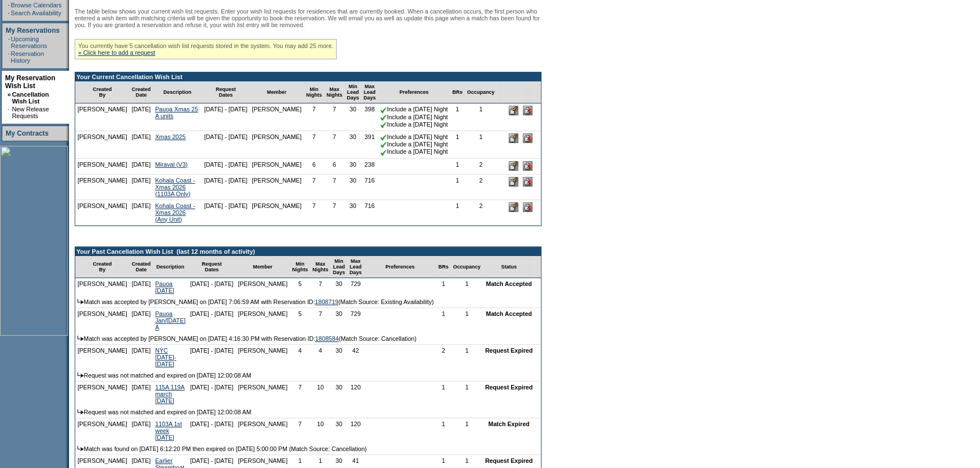 This screenshot has width=980, height=468. Describe the element at coordinates (326, 302) in the screenshot. I see `a: 1808719` at that location.